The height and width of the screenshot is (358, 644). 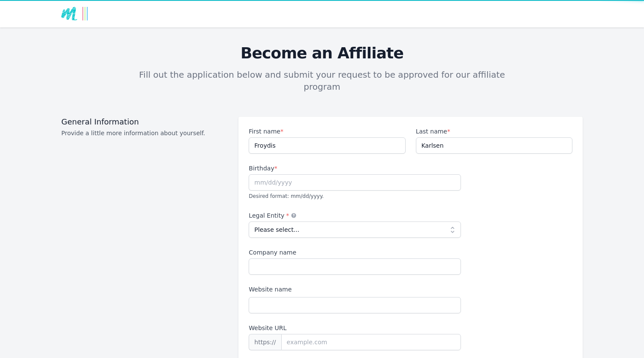 I want to click on input: example.com, so click(x=371, y=342).